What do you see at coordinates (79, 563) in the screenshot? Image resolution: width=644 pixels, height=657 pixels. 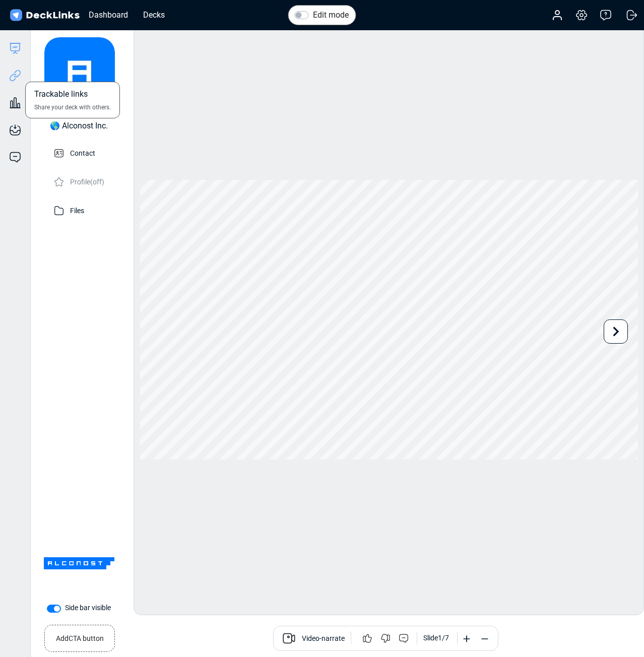 I see `img: Company Banner` at bounding box center [79, 563].